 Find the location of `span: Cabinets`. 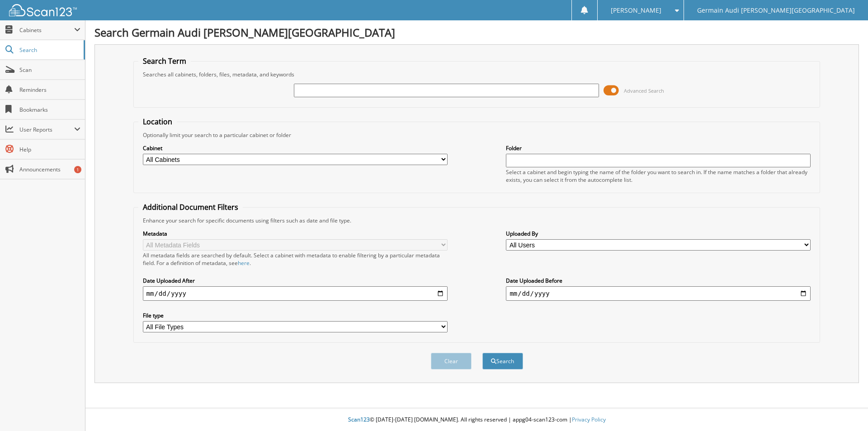

span: Cabinets is located at coordinates (46, 30).